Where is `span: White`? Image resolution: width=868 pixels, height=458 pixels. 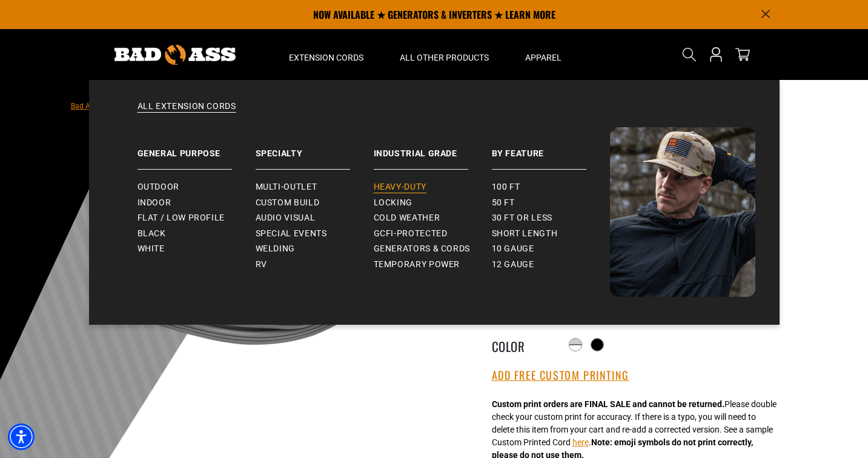 span: White is located at coordinates (151, 248).